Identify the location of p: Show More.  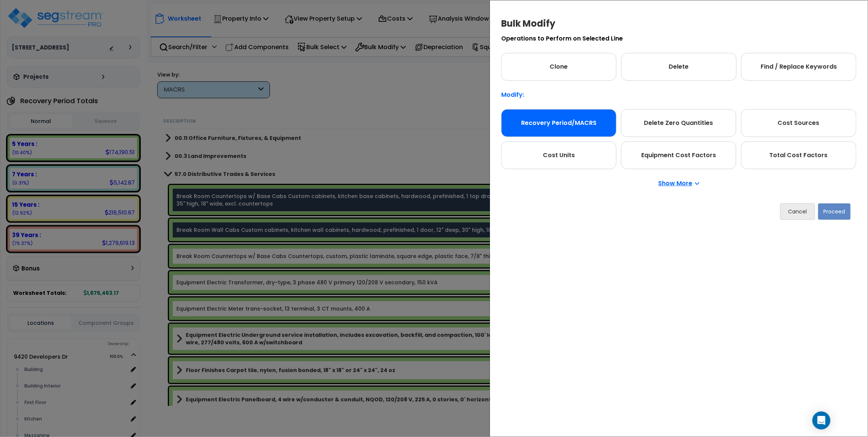
(679, 184).